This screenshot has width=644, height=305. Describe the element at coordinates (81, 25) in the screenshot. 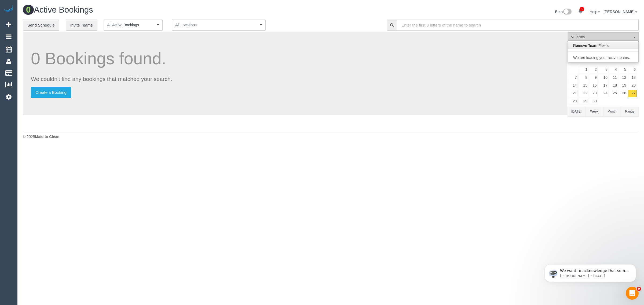

I see `a: Invite Teams` at that location.